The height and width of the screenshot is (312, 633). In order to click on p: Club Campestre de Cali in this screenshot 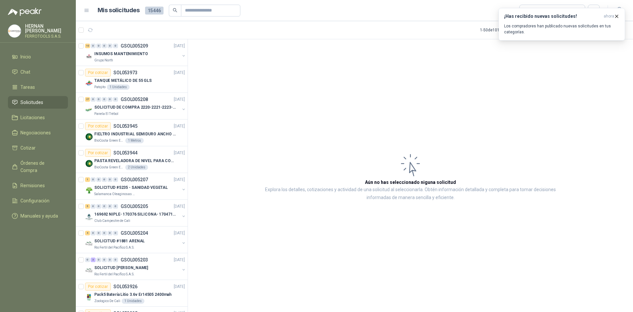, I will do `click(112, 221)`.